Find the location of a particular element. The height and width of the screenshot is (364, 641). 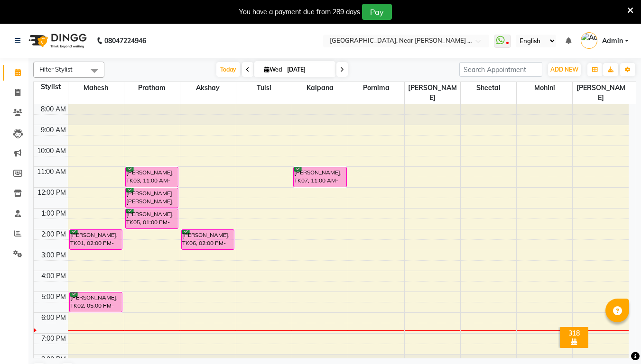

span: Filter Stylist is located at coordinates (56, 69).